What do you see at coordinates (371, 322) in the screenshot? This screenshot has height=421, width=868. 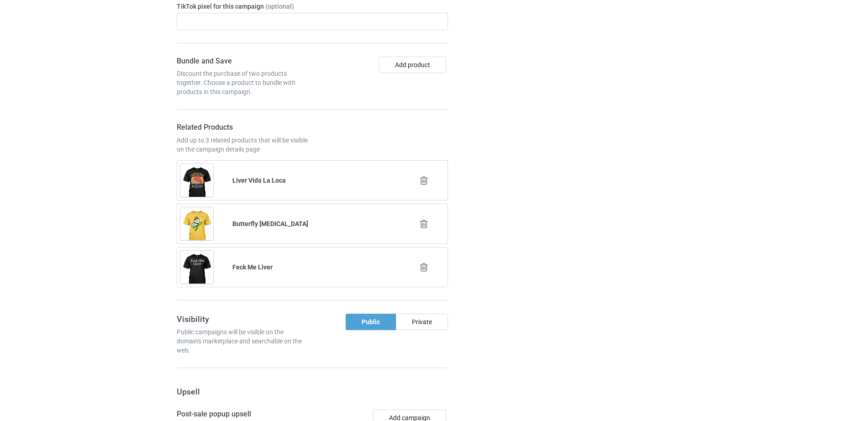 I see `div: Public` at bounding box center [371, 322].